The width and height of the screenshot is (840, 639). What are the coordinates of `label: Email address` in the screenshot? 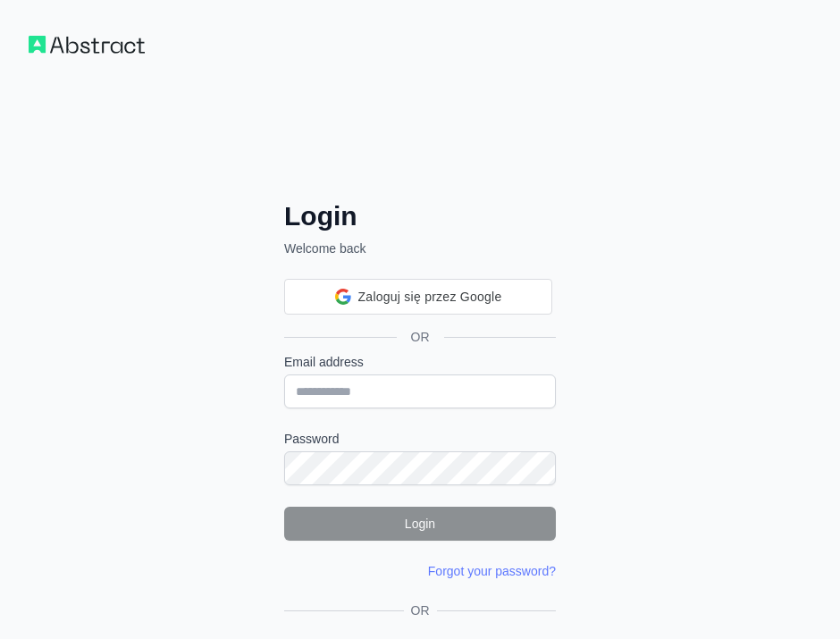 It's located at (420, 362).